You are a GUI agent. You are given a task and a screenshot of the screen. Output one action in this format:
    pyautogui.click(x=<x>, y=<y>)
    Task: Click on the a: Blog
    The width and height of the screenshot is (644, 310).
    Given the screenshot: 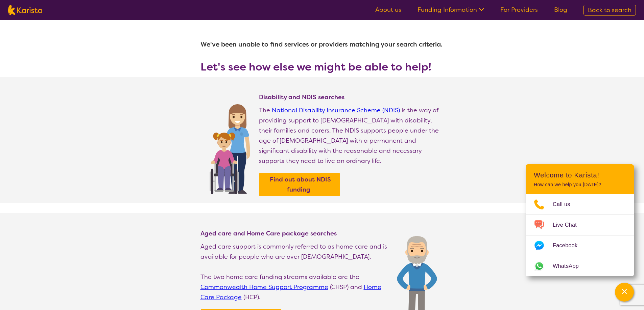 What is the action you would take?
    pyautogui.click(x=560, y=10)
    